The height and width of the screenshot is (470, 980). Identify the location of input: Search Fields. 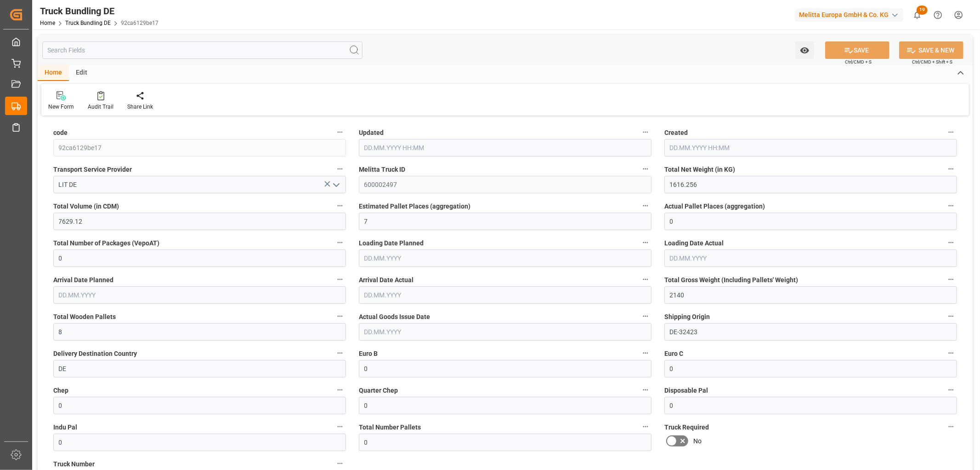
(202, 50).